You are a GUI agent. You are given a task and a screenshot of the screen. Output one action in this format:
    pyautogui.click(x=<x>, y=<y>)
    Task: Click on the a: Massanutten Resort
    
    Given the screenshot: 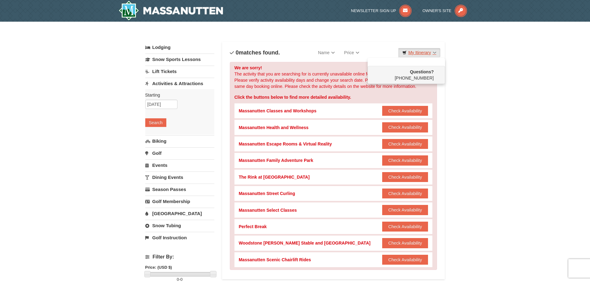 What is the action you would take?
    pyautogui.click(x=171, y=11)
    